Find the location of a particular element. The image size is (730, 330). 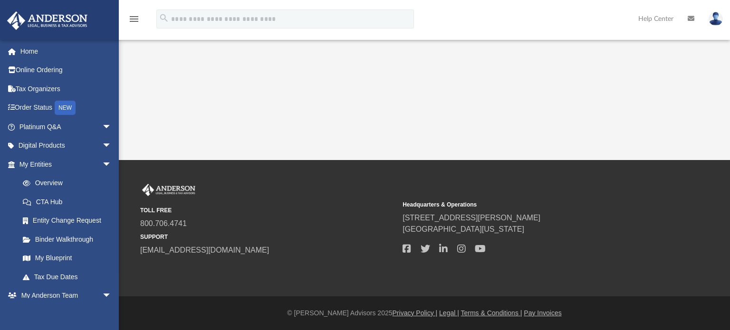

a: CTA Hub is located at coordinates (69, 202).